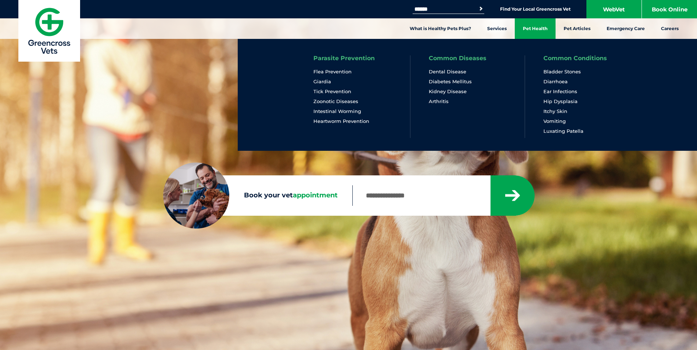 This screenshot has height=350, width=697. Describe the element at coordinates (439, 101) in the screenshot. I see `a: Arthritis` at that location.